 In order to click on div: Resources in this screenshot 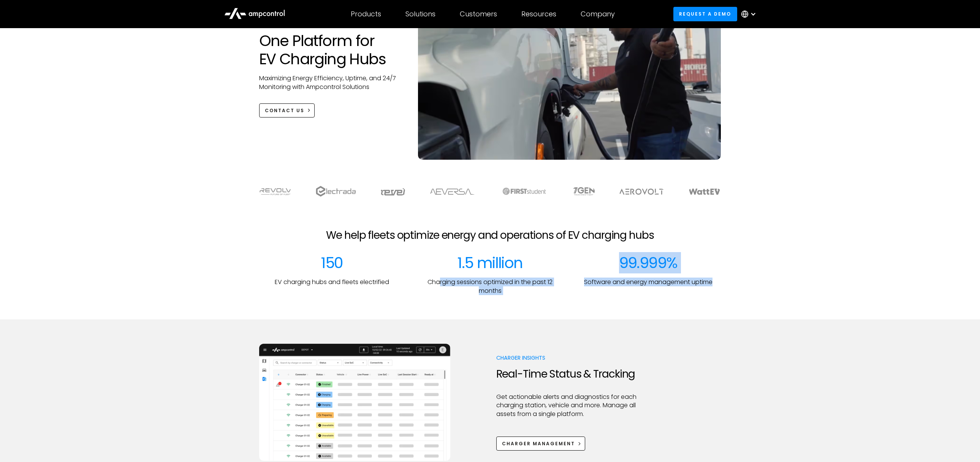, I will do `click(539, 14)`.